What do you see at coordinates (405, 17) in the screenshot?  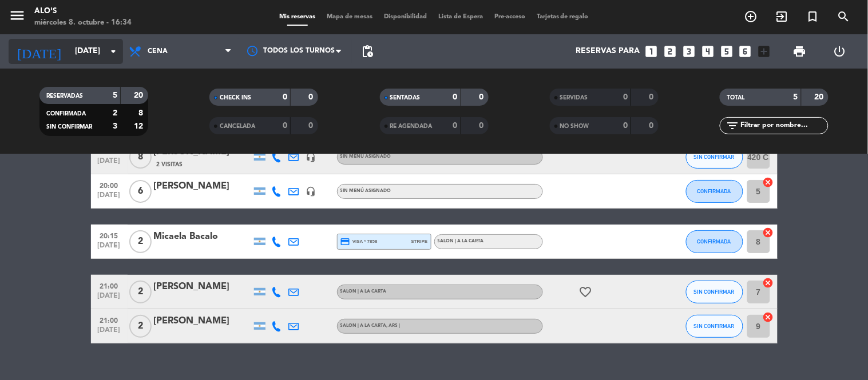 I see `span: Disponibilidad` at bounding box center [405, 17].